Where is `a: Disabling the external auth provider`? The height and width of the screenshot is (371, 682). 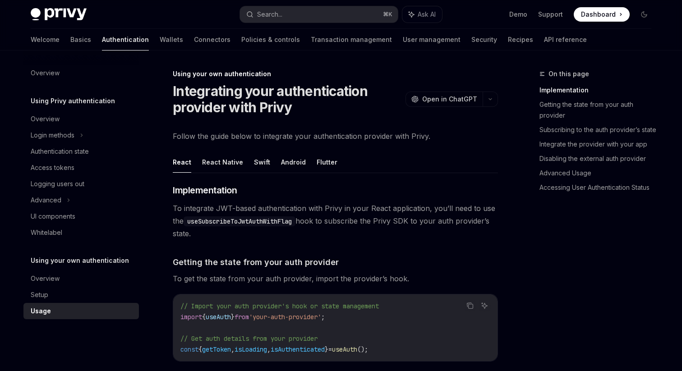
a: Disabling the external auth provider is located at coordinates (599, 159).